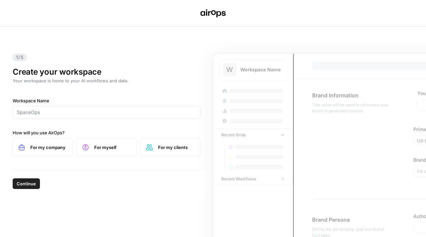 Image resolution: width=426 pixels, height=237 pixels. What do you see at coordinates (49, 147) in the screenshot?
I see `span: For my company` at bounding box center [49, 147].